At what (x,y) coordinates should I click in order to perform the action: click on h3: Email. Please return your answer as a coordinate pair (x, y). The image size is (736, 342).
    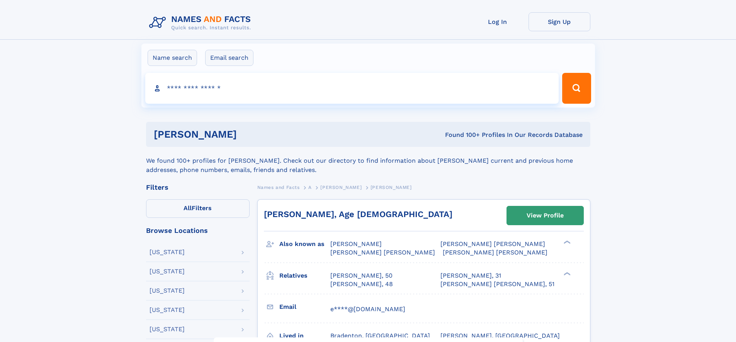
    Looking at the image, I should click on (305, 307).